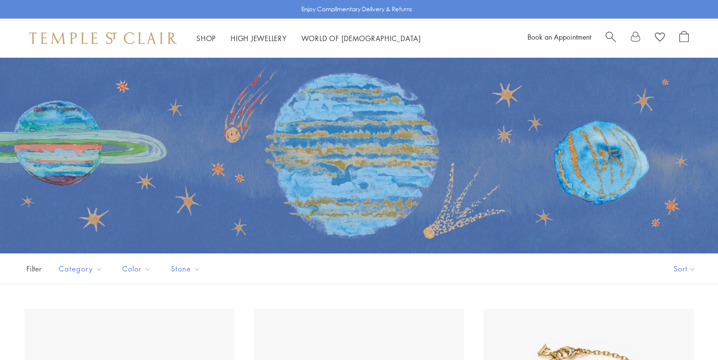 This screenshot has height=360, width=718. I want to click on a: Open Shopping Bag, so click(684, 38).